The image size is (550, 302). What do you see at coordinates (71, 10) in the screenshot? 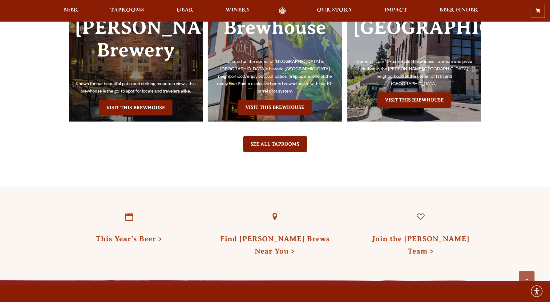
I see `span: Beer` at bounding box center [71, 10].